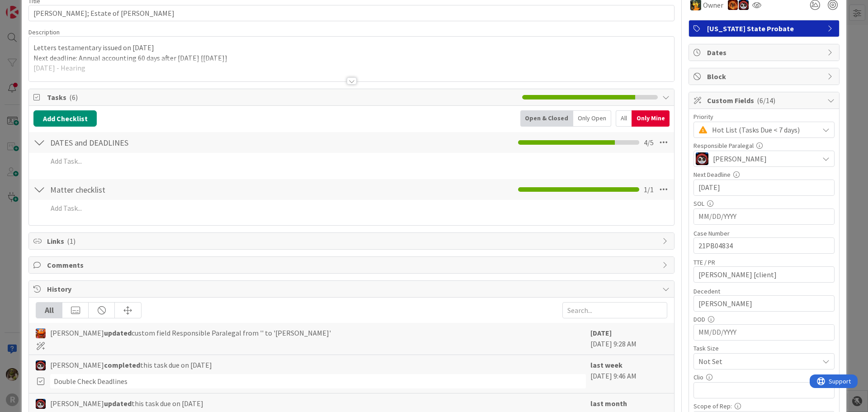 The image size is (868, 412). Describe the element at coordinates (704, 263) in the screenshot. I see `label: TTE / PR` at that location.